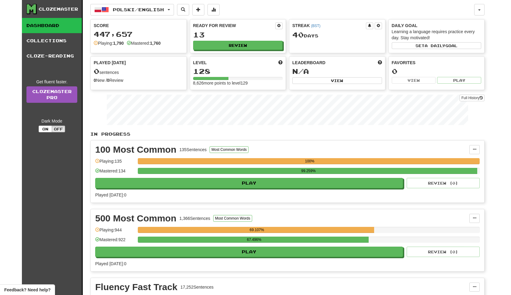 This screenshot has height=295, width=511. What do you see at coordinates (198, 10) in the screenshot?
I see `button: Add sentence to collection` at bounding box center [198, 10].